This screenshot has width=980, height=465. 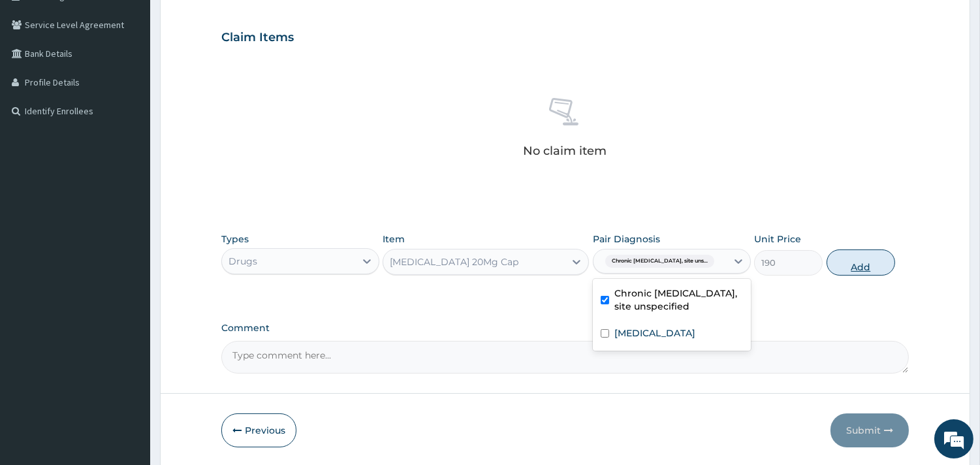 I want to click on label: Pair Diagnosis, so click(x=627, y=239).